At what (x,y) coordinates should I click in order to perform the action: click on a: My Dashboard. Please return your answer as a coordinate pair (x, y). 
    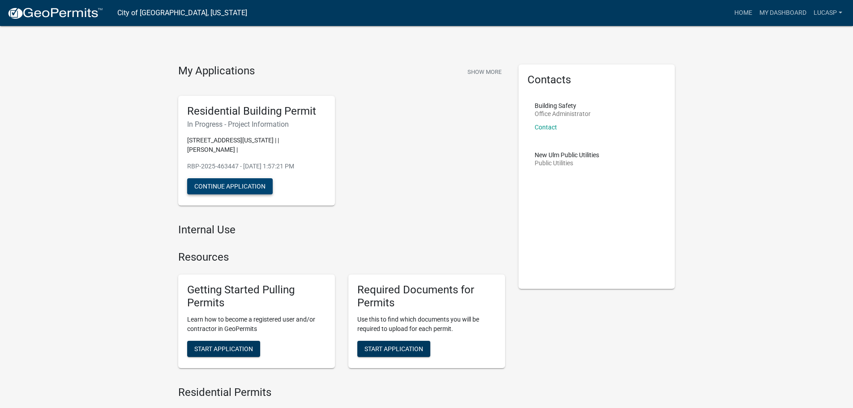
    Looking at the image, I should click on (783, 13).